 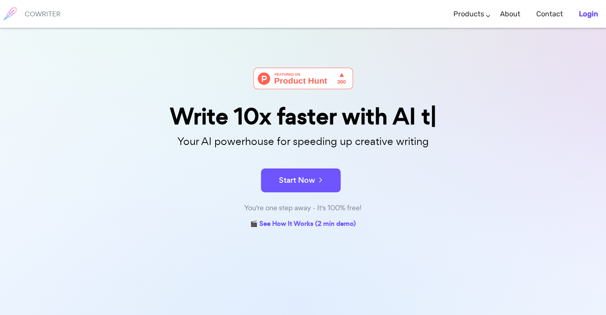 What do you see at coordinates (303, 224) in the screenshot?
I see `a: 🎬 See How It Works (2 min demo)` at bounding box center [303, 224].